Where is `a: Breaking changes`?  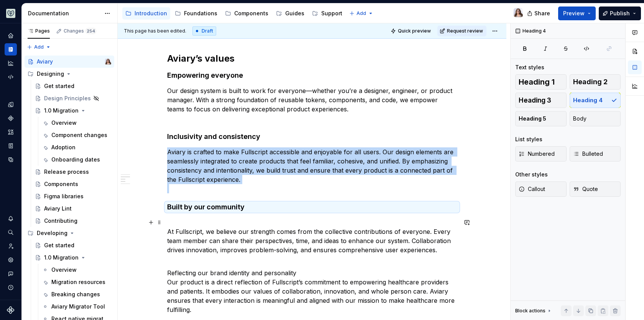 a: Breaking changes is located at coordinates (77, 295).